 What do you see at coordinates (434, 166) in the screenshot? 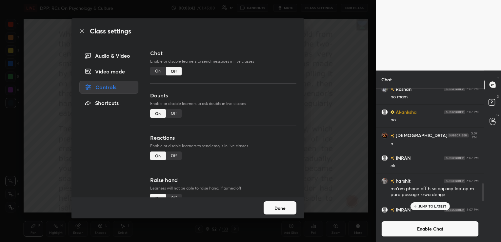
I see `div: ok` at bounding box center [434, 166].